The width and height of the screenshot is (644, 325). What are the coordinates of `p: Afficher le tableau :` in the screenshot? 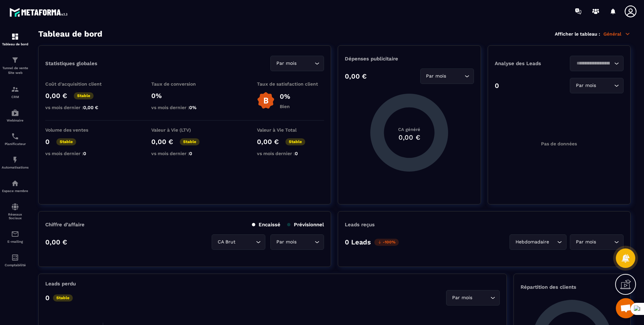 It's located at (577, 34).